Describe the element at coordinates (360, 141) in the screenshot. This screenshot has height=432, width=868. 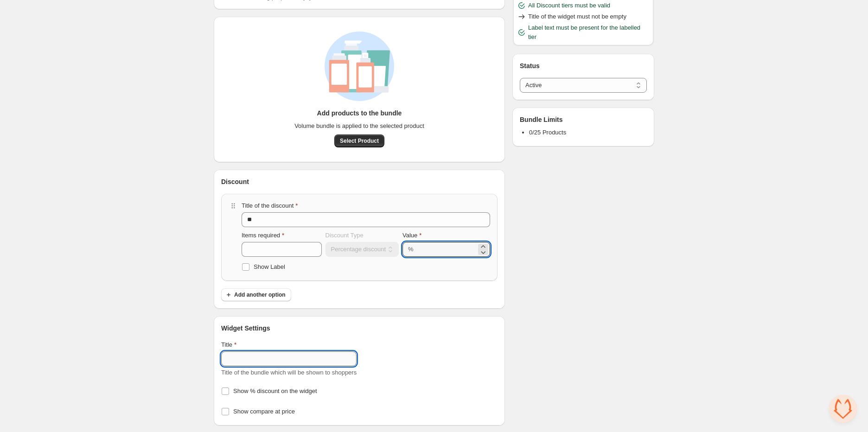
I see `span: Select Product` at that location.